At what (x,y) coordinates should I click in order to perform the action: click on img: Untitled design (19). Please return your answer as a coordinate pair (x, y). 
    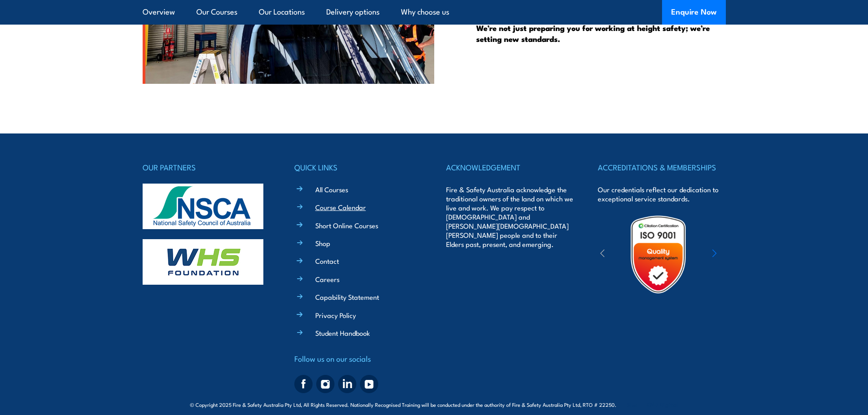
    Looking at the image, I should click on (658, 254).